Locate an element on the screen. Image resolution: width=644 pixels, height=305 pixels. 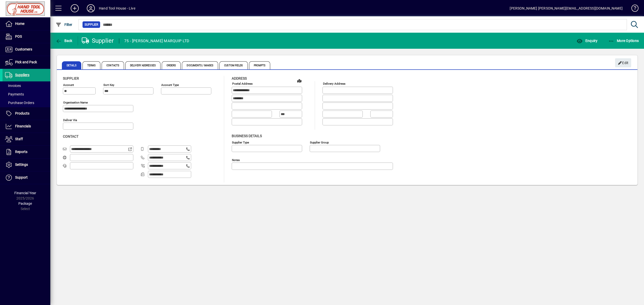
button: Filter is located at coordinates (64, 25).